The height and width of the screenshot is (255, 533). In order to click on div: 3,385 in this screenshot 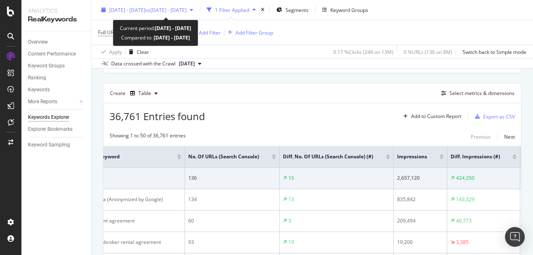, I will do `click(462, 243)`.